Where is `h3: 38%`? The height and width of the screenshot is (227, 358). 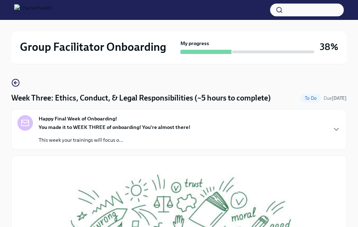
h3: 38% is located at coordinates (329, 47).